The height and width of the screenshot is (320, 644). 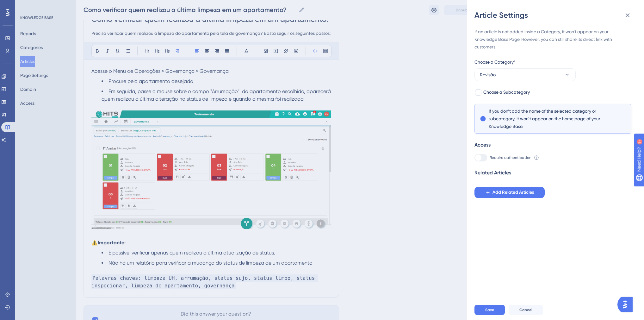 I want to click on span: Save, so click(x=490, y=310).